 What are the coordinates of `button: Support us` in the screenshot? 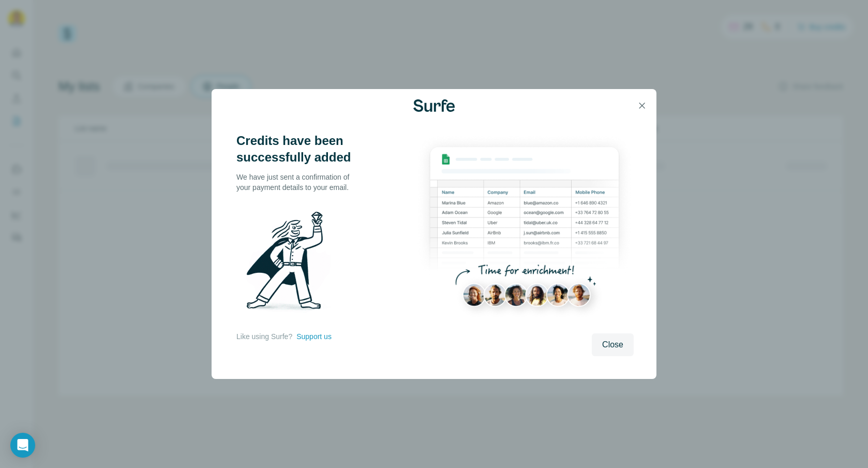 It's located at (314, 336).